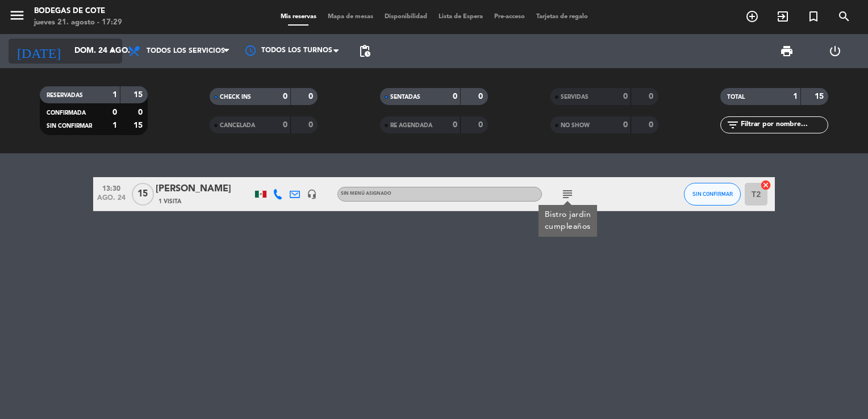  What do you see at coordinates (298, 16) in the screenshot?
I see `span: Mis reservas` at bounding box center [298, 16].